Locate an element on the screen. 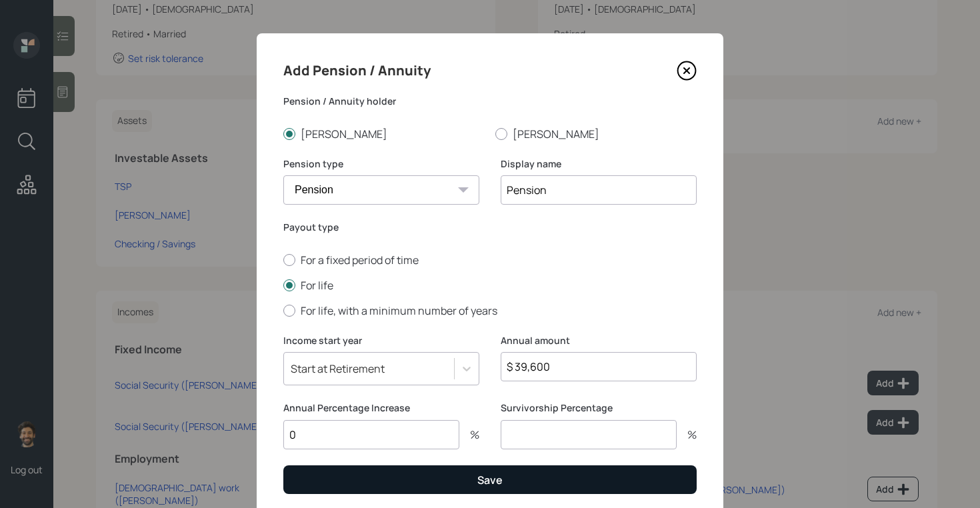  label: Annual amount is located at coordinates (599, 341).